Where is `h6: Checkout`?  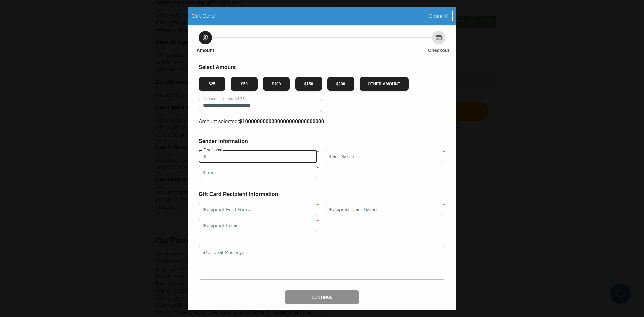
h6: Checkout is located at coordinates (439, 50).